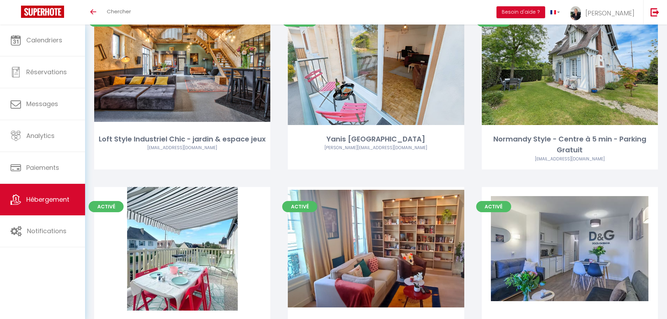 The width and height of the screenshot is (667, 319). What do you see at coordinates (16, 13) in the screenshot?
I see `button: Ouvrir le widget de chat LiveChat` at bounding box center [16, 13].